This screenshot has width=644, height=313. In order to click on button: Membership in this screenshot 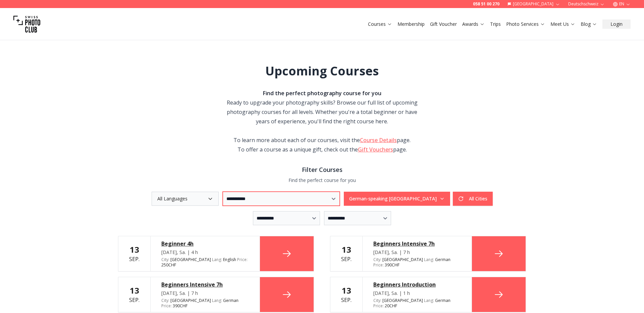, I will do `click(411, 24)`.